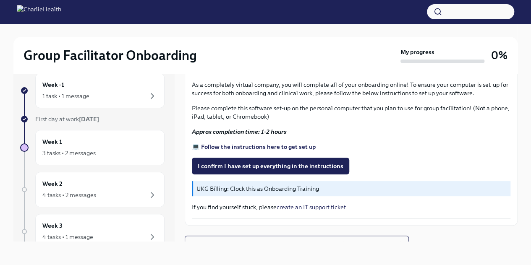 The image size is (531, 265). I want to click on p: If you find yourself stuck, please, so click(351, 207).